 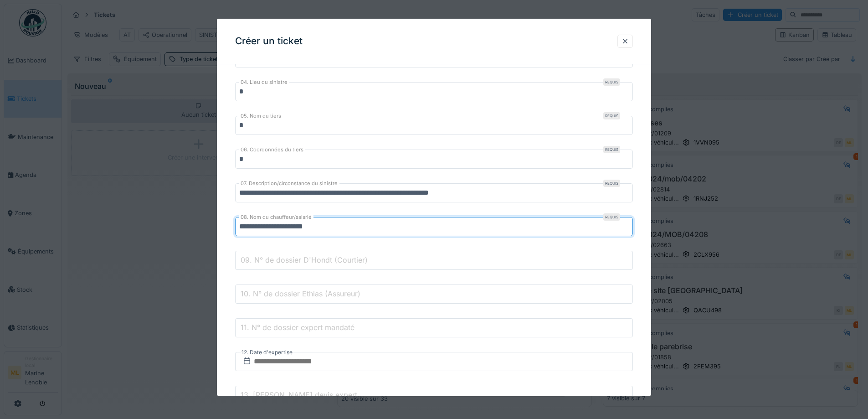 What do you see at coordinates (269, 41) in the screenshot?
I see `h3: Créer un ticket` at bounding box center [269, 41].